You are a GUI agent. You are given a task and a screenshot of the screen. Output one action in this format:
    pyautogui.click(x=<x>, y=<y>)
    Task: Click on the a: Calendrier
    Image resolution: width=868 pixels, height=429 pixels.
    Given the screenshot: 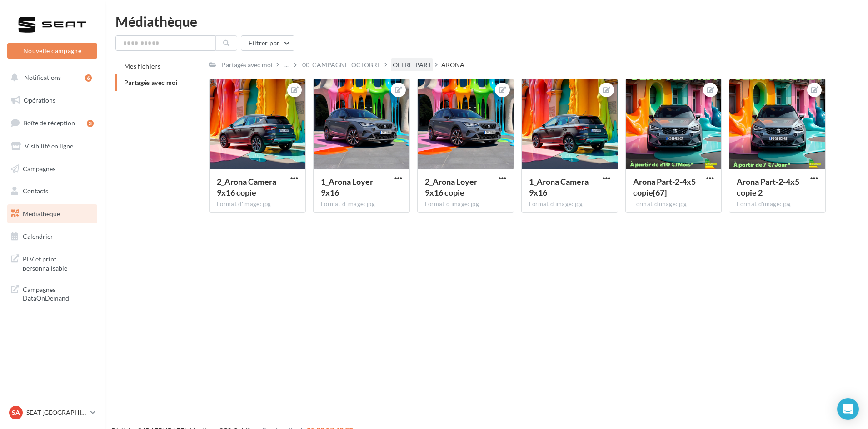 What is the action you would take?
    pyautogui.click(x=52, y=237)
    